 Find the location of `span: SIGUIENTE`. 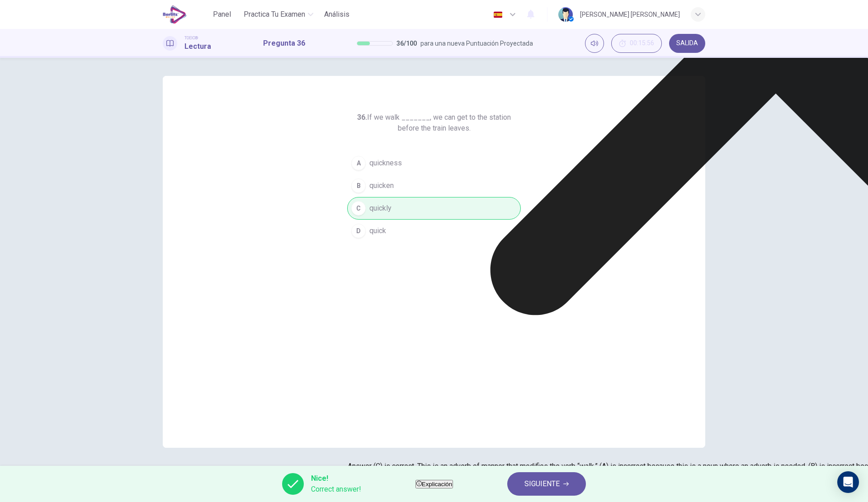

span: SIGUIENTE is located at coordinates (542, 484).